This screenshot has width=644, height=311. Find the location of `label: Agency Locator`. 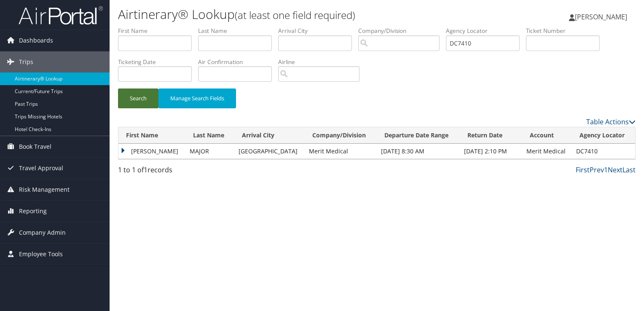

label: Agency Locator is located at coordinates (486, 31).